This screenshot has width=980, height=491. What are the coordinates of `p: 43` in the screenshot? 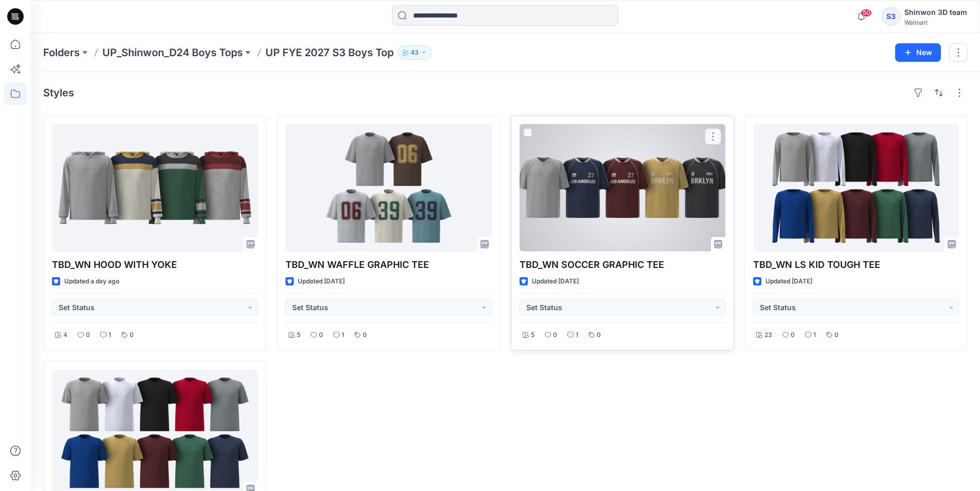 It's located at (415, 53).